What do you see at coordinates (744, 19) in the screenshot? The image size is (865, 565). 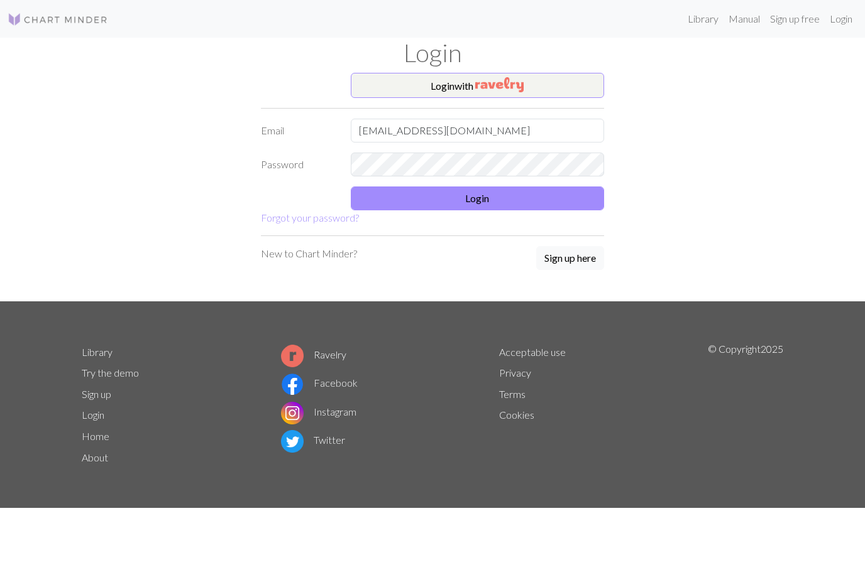 I see `a: Manual` at bounding box center [744, 19].